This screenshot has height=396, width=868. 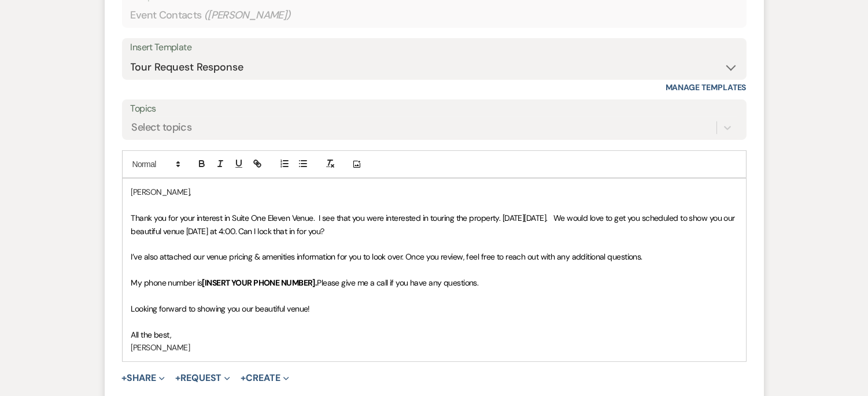 I want to click on button: Request, so click(x=202, y=378).